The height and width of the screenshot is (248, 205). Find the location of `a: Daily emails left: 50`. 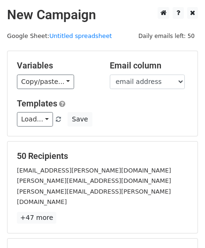

a: Daily emails left: 50 is located at coordinates (167, 36).